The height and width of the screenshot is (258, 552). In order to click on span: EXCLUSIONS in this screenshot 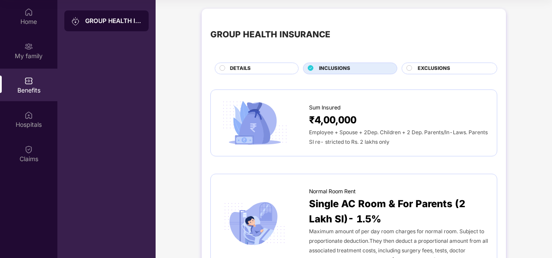, I will do `click(434, 69)`.